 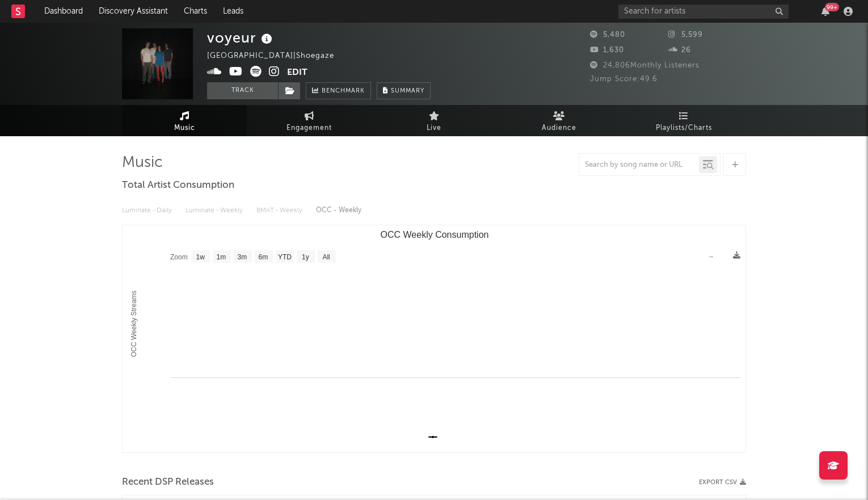 I want to click on button: 99+, so click(x=825, y=12).